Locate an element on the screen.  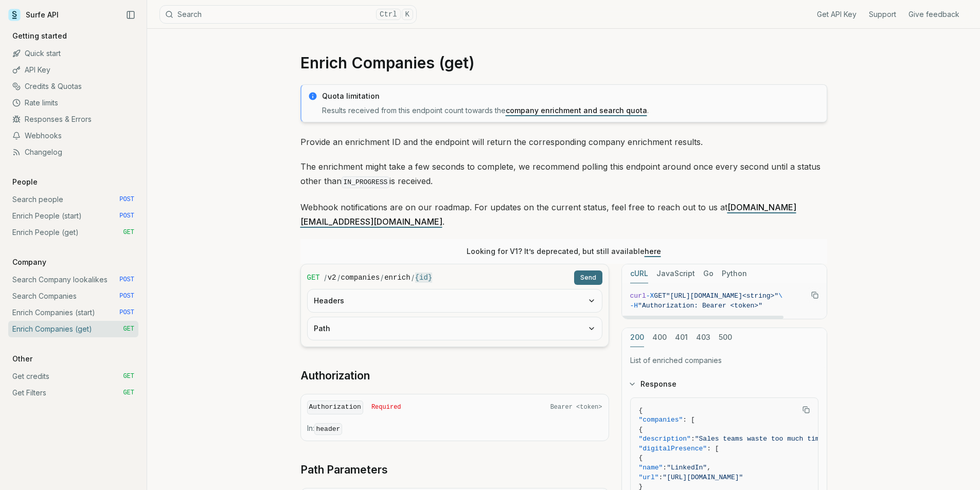
span: "url" is located at coordinates (648, 477).